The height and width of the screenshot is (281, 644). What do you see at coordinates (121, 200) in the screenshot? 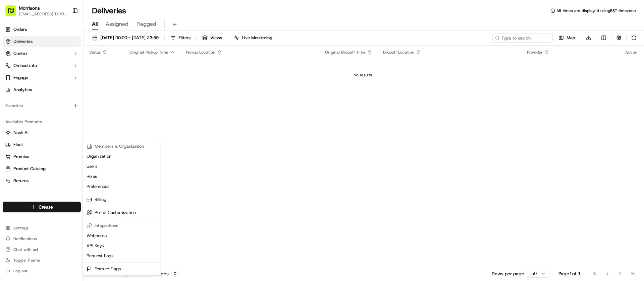
I see `a: Billing` at bounding box center [121, 200].